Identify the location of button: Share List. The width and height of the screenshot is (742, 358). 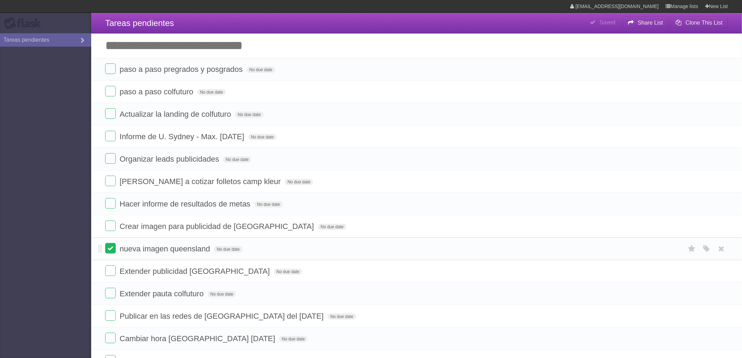
(645, 23).